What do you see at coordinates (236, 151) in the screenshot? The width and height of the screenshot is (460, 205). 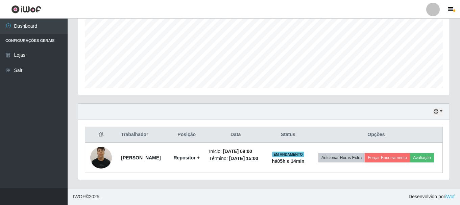 I see `li: Início:` at bounding box center [236, 151].